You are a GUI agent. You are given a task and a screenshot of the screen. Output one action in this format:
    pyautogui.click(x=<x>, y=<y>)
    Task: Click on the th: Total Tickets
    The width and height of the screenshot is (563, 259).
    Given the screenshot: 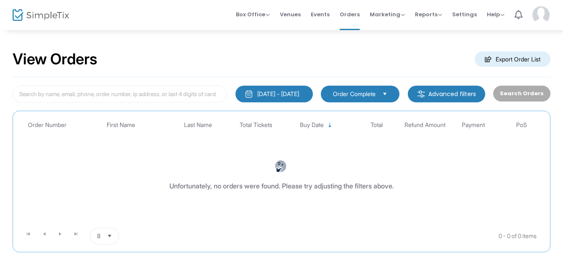 What is the action you would take?
    pyautogui.click(x=256, y=125)
    